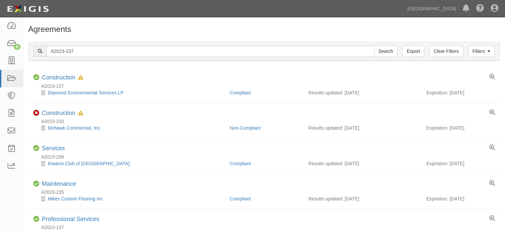 This screenshot has width=505, height=231. I want to click on div: Kiwanis Club of Chino Hills, so click(129, 163).